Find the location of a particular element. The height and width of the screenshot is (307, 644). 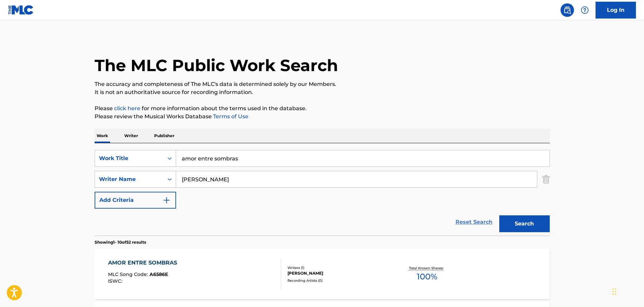

div: Recording Artists ( 0 ) is located at coordinates (338, 280).